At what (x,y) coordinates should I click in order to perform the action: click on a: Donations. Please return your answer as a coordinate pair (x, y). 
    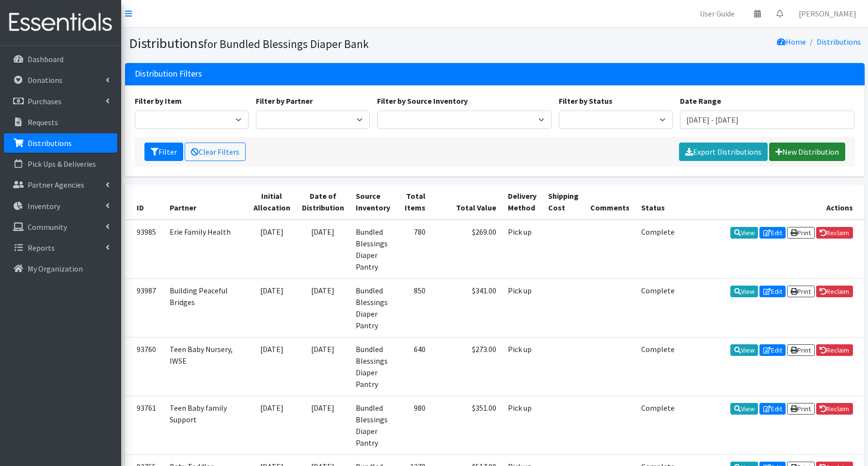
    Looking at the image, I should click on (61, 80).